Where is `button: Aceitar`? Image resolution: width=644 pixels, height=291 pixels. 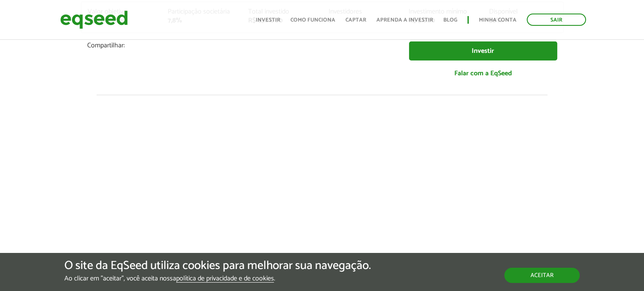
button: Aceitar is located at coordinates (542, 275).